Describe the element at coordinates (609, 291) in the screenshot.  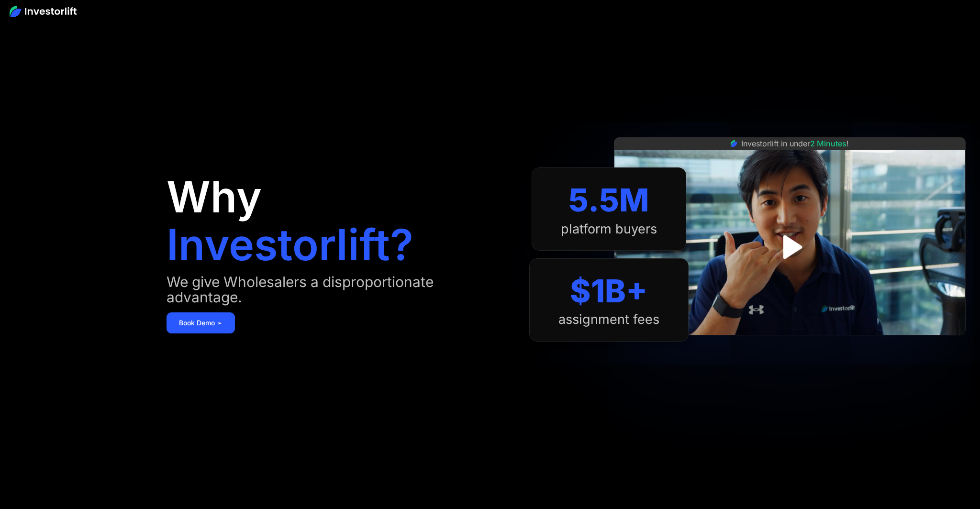
I see `div: $1B+` at that location.